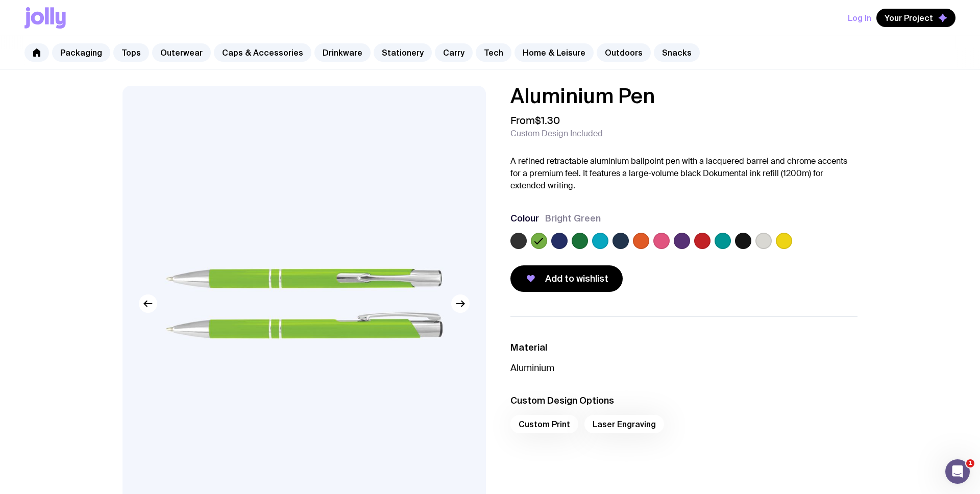  I want to click on h1: Aluminium Pen, so click(684, 96).